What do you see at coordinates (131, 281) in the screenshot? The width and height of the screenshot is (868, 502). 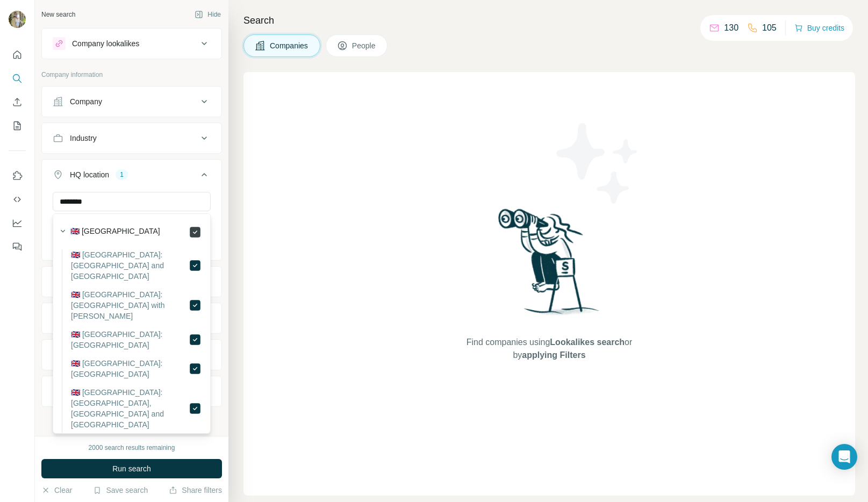 I see `button: Annual revenue ($)` at bounding box center [131, 281].